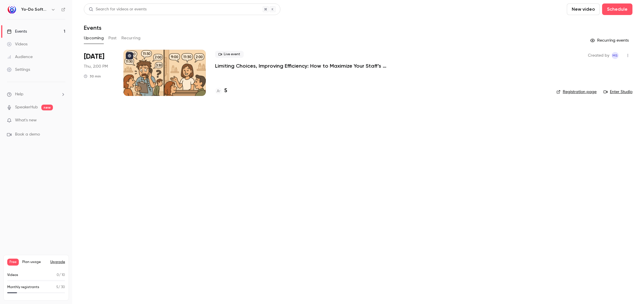 The image size is (644, 304). I want to click on span: Help, so click(19, 94).